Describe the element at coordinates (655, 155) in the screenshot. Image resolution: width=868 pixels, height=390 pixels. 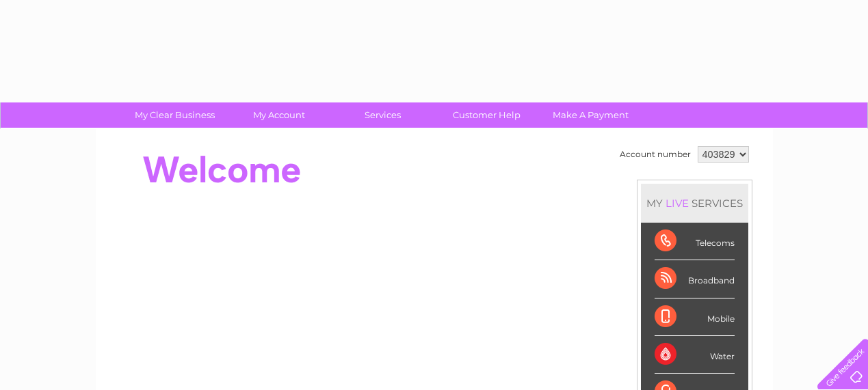
I see `td: Account number` at that location.